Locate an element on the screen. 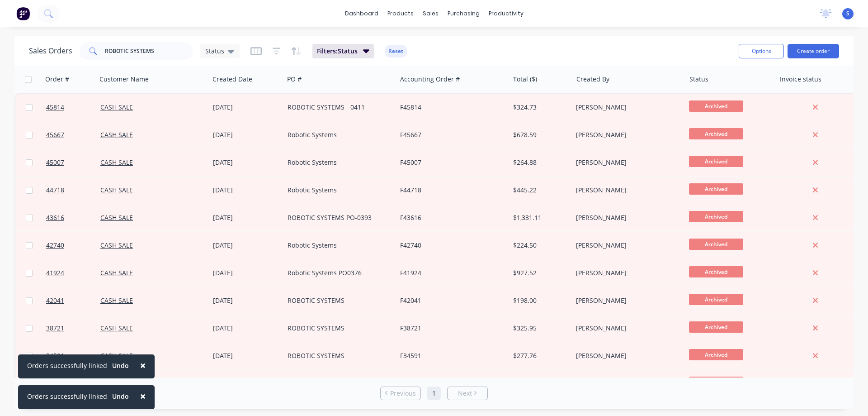  div: $445.22 is located at coordinates (540, 190).